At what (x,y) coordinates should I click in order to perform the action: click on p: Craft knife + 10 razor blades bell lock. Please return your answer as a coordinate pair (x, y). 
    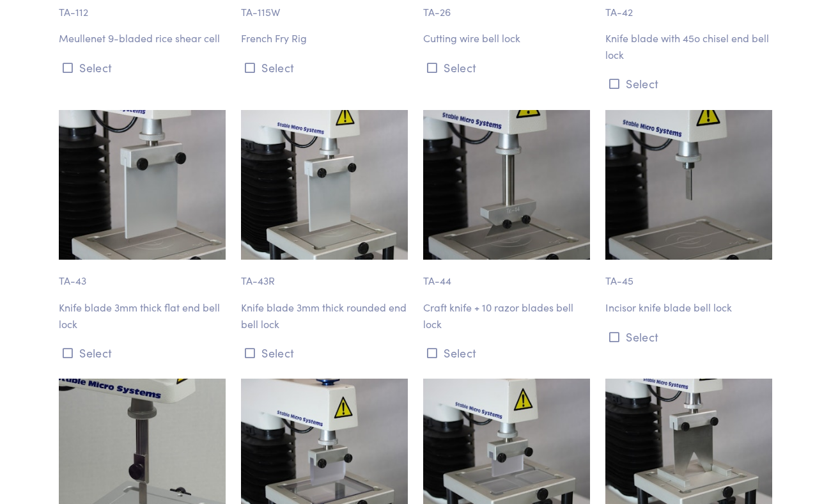
    Looking at the image, I should click on (507, 315).